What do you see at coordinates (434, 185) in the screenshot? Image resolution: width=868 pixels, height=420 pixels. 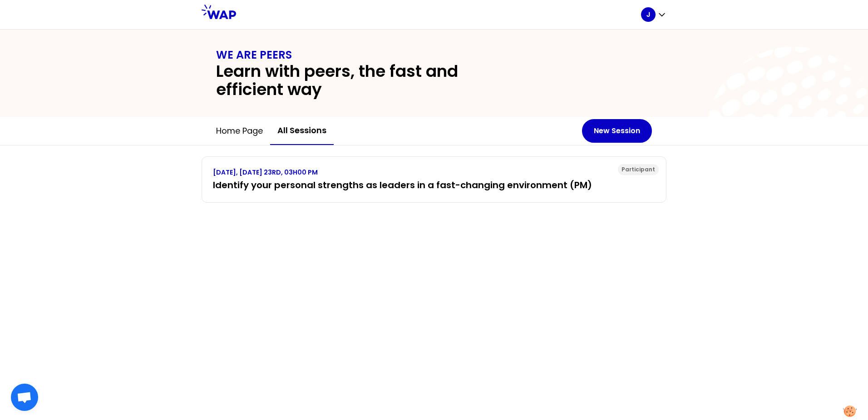 I see `h3: Identify your personal strengths as leaders in a fast-changing environment (PM)` at bounding box center [434, 185].